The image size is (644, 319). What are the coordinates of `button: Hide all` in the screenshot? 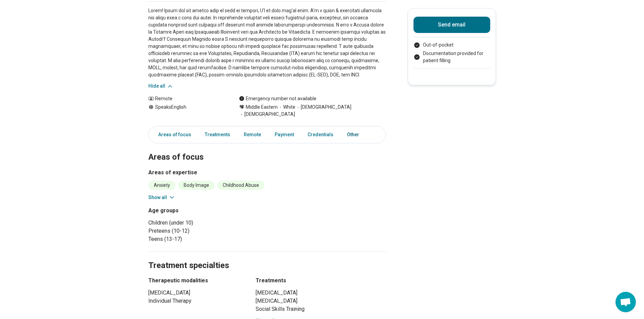 It's located at (161, 86).